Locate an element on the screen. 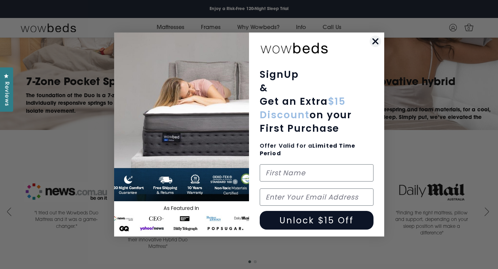 This screenshot has width=498, height=269. span: Offer Valid for a is located at coordinates (307, 149).